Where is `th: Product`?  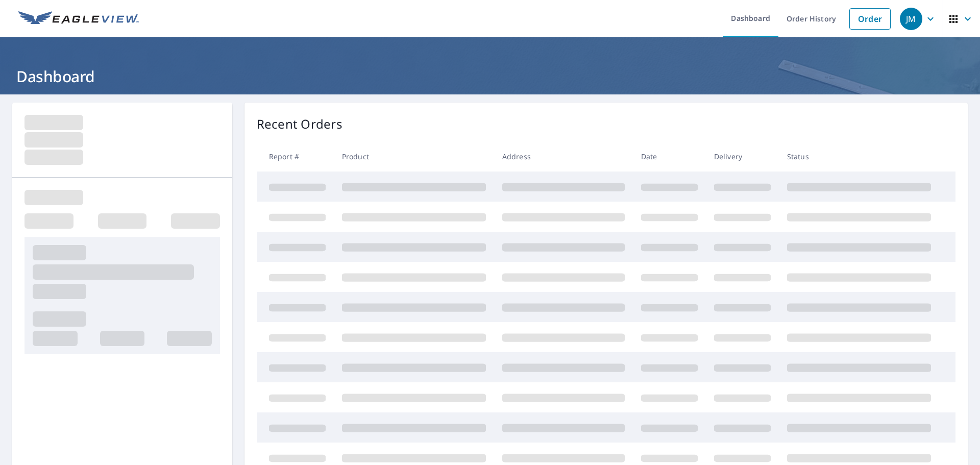 th: Product is located at coordinates (414, 156).